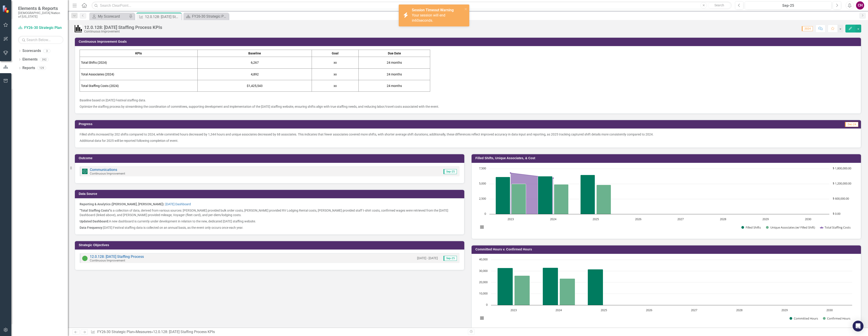 This screenshot has width=868, height=336. What do you see at coordinates (450, 259) in the screenshot?
I see `span: Sep-25` at bounding box center [450, 259].